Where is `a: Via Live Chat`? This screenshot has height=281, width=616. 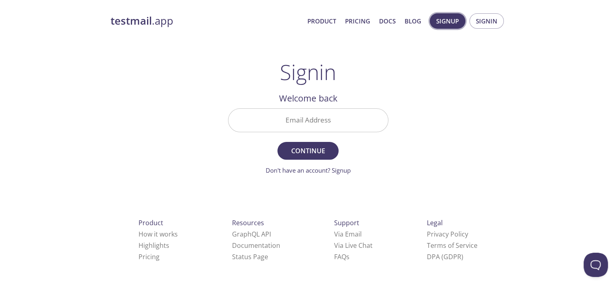
a: Via Live Chat is located at coordinates (353, 246).